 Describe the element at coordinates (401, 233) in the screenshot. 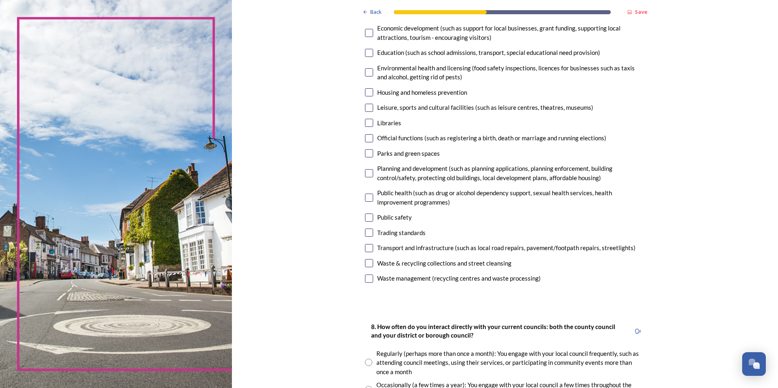

I see `div: Trading standards` at that location.